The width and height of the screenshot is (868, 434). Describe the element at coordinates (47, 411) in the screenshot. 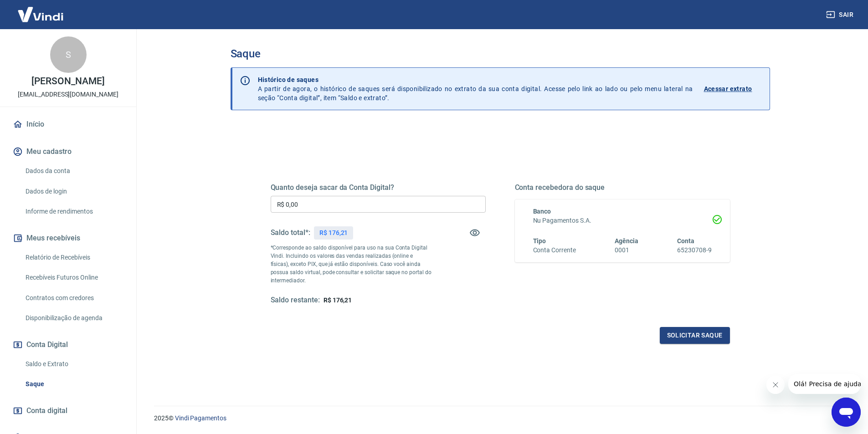

I see `span: Conta digital` at that location.